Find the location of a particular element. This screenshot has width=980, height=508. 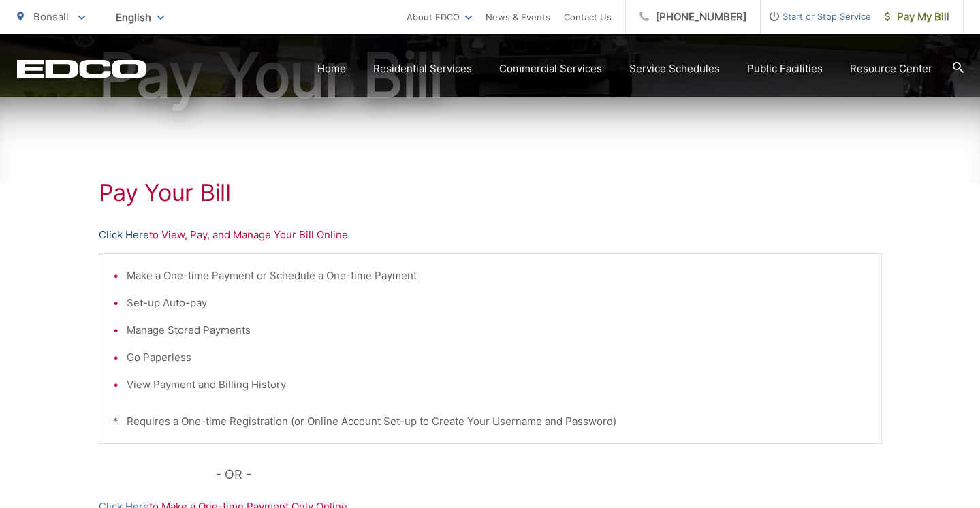

p: - OR - is located at coordinates (549, 475).